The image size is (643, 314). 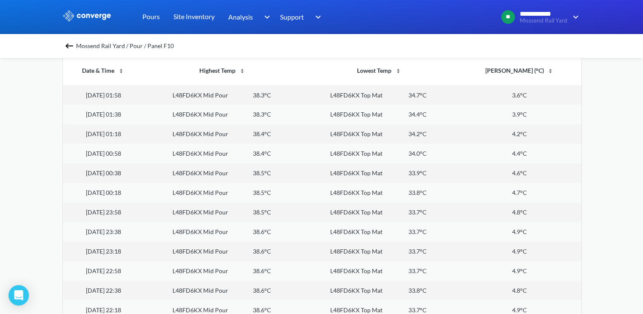 What do you see at coordinates (544, 20) in the screenshot?
I see `span: Mossend Rail Yard` at bounding box center [544, 20].